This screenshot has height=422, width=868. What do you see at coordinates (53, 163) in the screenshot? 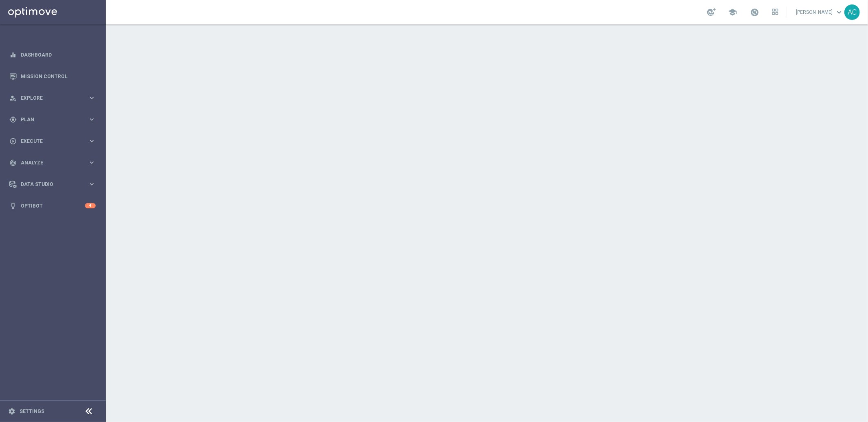
I see `div: track_changes Analyze keyboard_arrow_right` at bounding box center [53, 163].